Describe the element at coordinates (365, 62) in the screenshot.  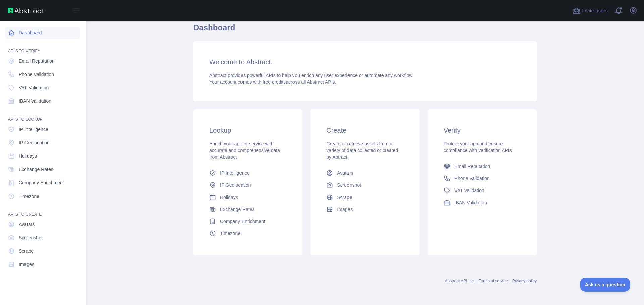
I see `h3: Welcome to Abstract.` at that location.